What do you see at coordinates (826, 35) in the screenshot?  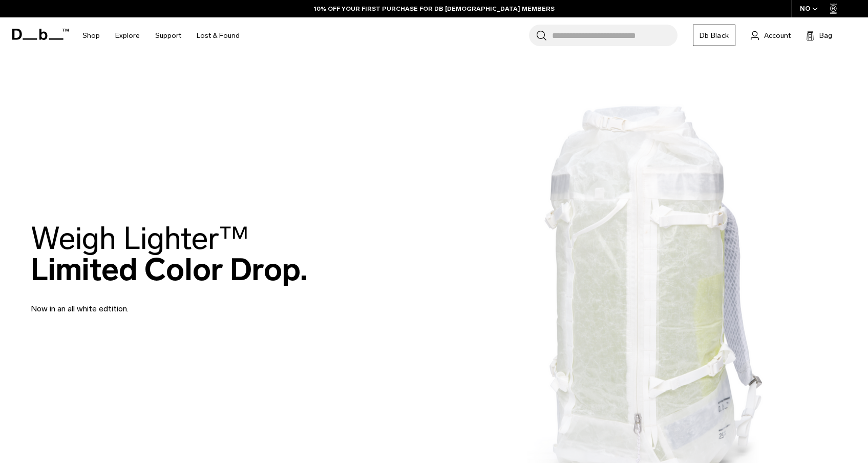 I see `span: Bag` at bounding box center [826, 35].